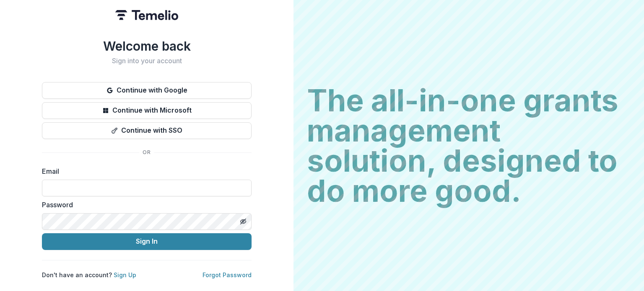 The width and height of the screenshot is (644, 291). I want to click on h1: Welcome back, so click(147, 46).